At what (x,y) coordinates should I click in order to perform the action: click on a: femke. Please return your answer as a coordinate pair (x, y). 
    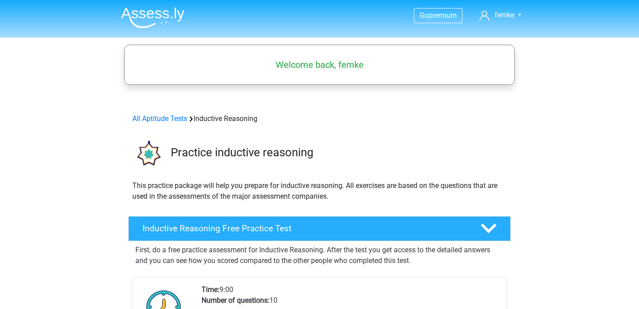
    Looking at the image, I should click on (501, 15).